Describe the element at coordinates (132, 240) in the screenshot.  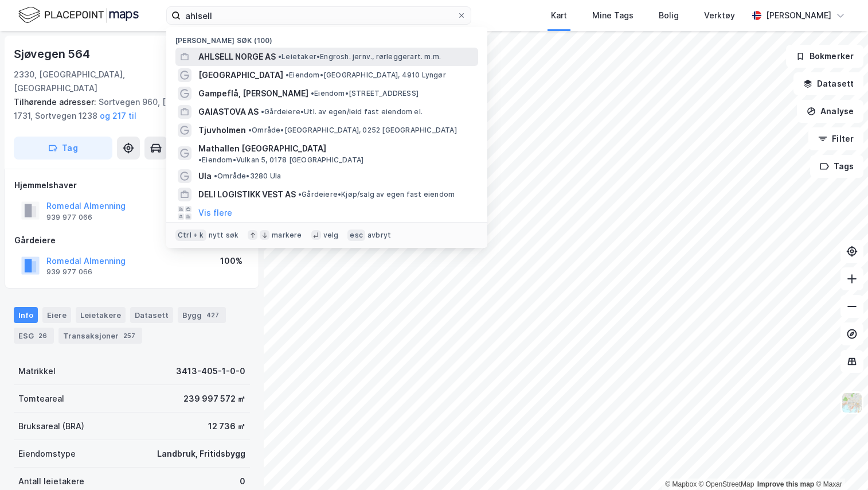
I see `div: Gårdeiere` at that location.